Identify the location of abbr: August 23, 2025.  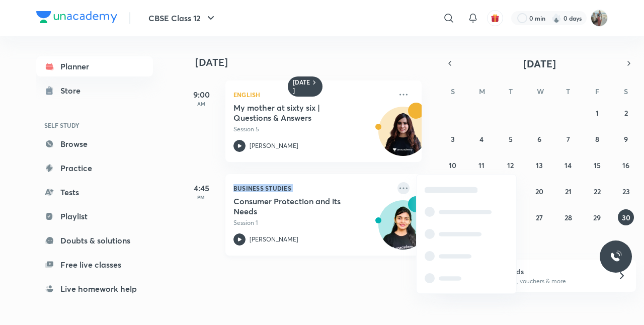
(626, 191).